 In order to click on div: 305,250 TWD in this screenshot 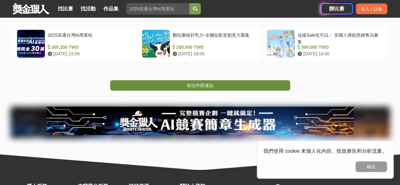, I will do `click(89, 47)`.